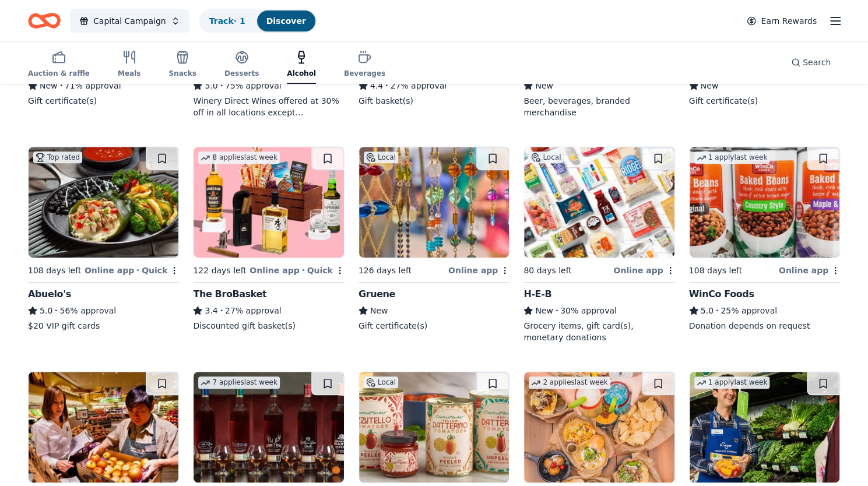 This screenshot has width=868, height=486. What do you see at coordinates (219, 271) in the screenshot?
I see `div: 122 days left` at bounding box center [219, 271].